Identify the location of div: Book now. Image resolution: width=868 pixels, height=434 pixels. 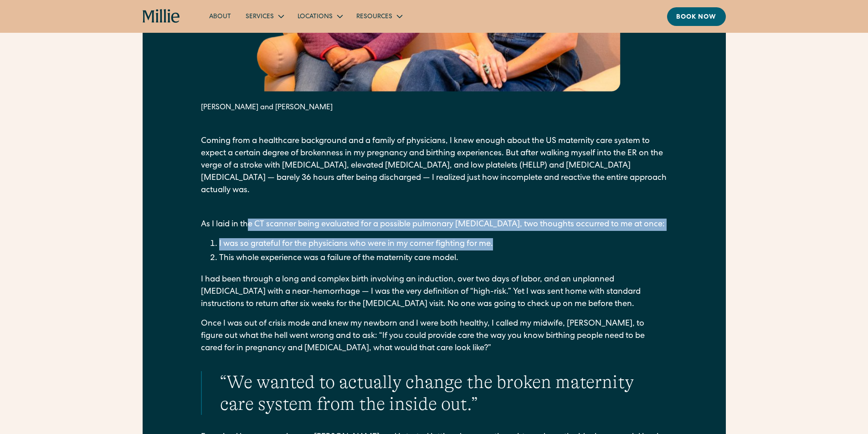
(696, 17).